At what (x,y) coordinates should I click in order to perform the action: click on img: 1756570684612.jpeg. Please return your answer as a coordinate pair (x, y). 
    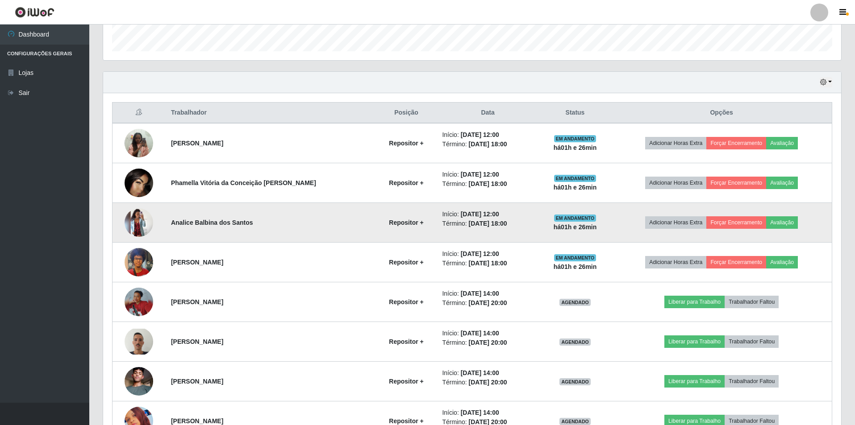
    Looking at the image, I should click on (139, 342).